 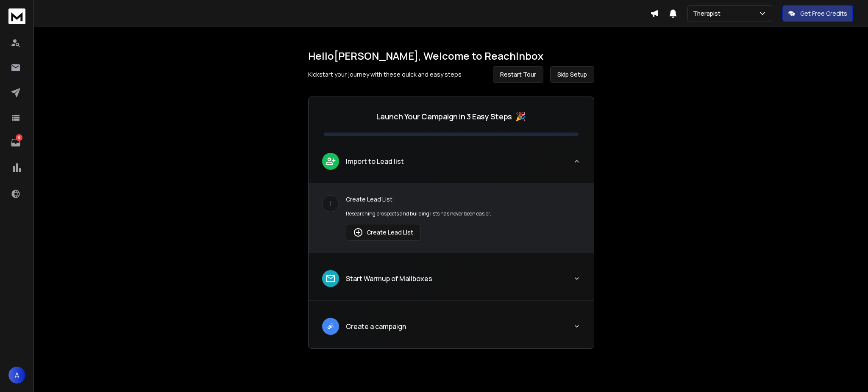 I want to click on button: Restart Tour, so click(x=518, y=75).